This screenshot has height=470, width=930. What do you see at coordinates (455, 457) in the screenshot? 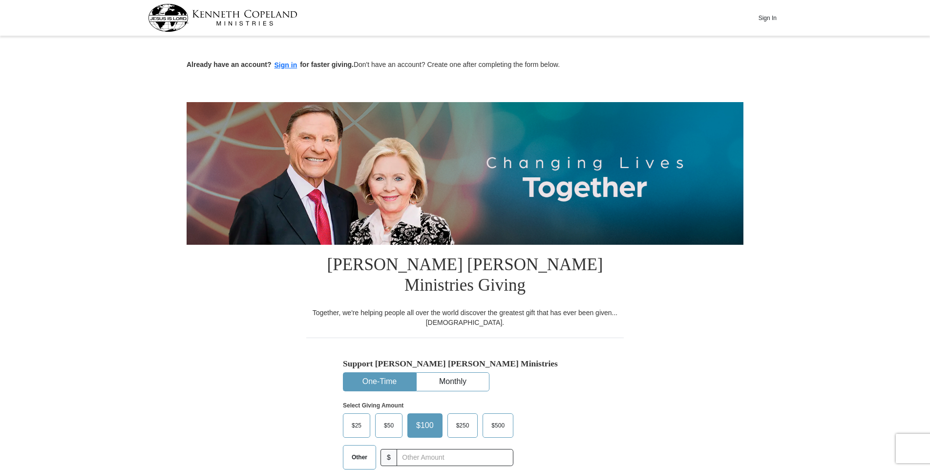
I see `input: Other Amount` at bounding box center [455, 457].